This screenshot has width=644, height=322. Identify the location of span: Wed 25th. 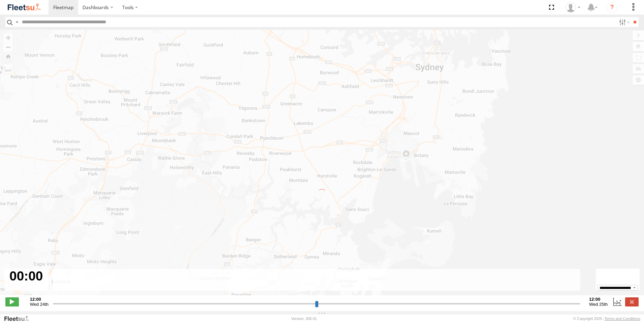
(598, 304).